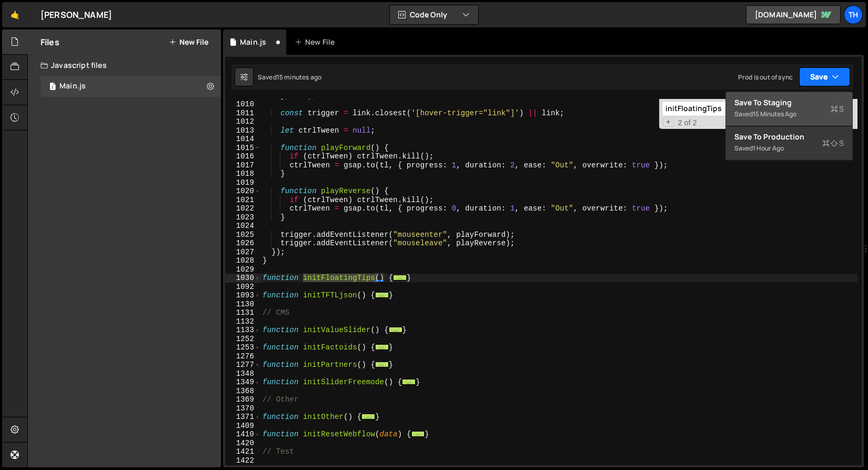 This screenshot has width=868, height=470. What do you see at coordinates (789, 143) in the screenshot?
I see `button: Save to ProductionS Saved1 hour ago` at bounding box center [789, 143].